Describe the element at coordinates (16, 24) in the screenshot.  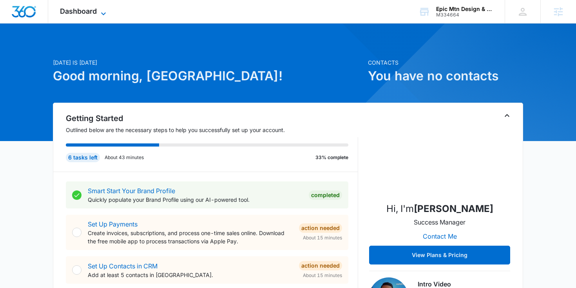
I see `img: website_grey.svg` at that location.